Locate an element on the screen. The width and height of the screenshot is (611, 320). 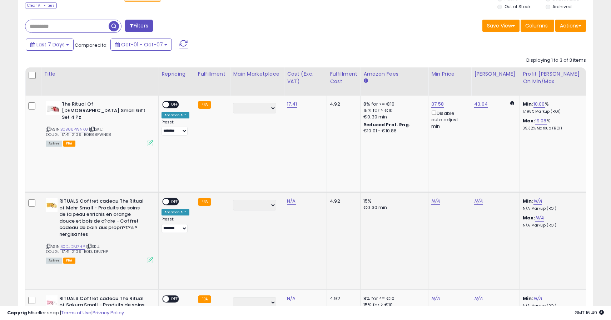
span: 2025-10-15 16:49 GMT is located at coordinates (589, 313).